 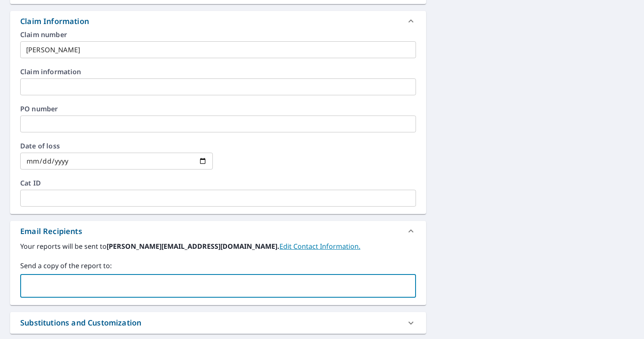 What do you see at coordinates (218, 35) in the screenshot?
I see `label: Claim number` at bounding box center [218, 35].